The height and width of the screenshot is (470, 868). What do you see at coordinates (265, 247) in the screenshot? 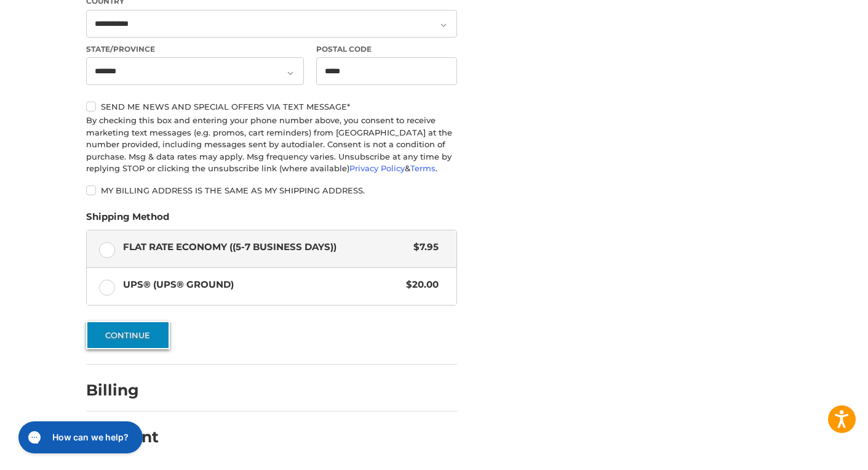
I see `span: Flat Rate Economy ((5-7 Business Days))` at bounding box center [265, 247].